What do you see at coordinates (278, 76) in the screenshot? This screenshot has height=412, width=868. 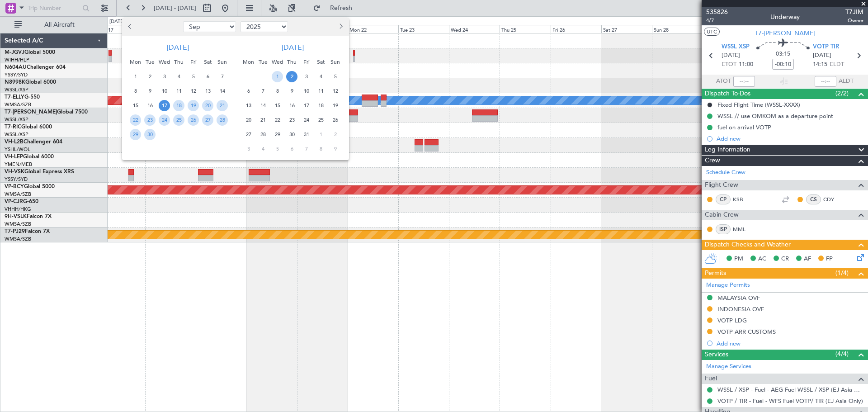 I see `div: 1-10-2025` at bounding box center [278, 76].